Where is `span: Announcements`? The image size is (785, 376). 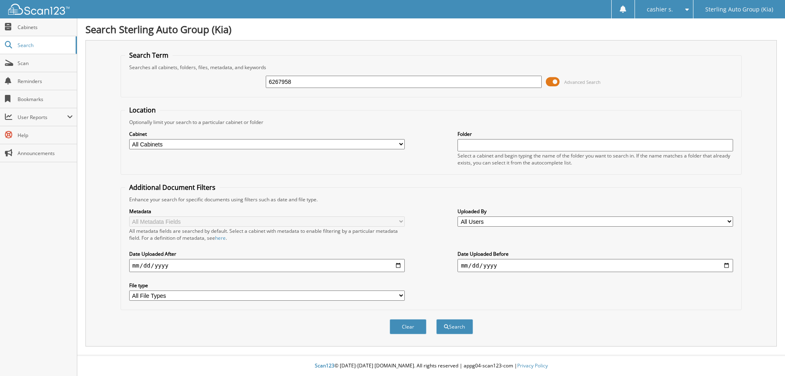 span: Announcements is located at coordinates (45, 153).